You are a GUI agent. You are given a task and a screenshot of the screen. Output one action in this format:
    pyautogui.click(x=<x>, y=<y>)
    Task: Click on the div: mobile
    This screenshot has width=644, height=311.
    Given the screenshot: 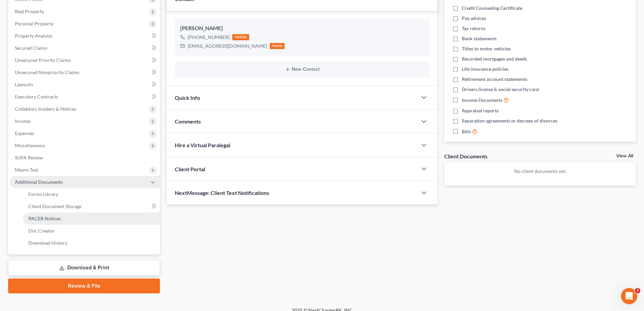 What is the action you would take?
    pyautogui.click(x=240, y=37)
    